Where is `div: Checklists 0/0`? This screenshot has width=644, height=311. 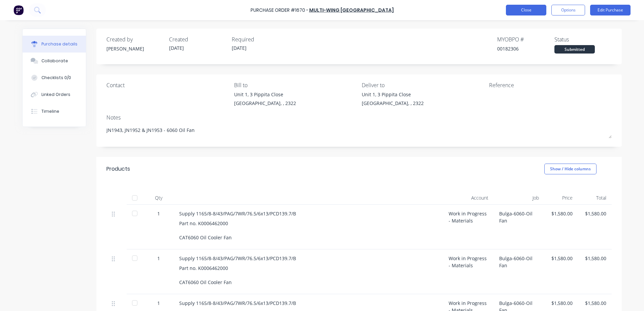
div: Checklists 0/0 is located at coordinates (56, 78).